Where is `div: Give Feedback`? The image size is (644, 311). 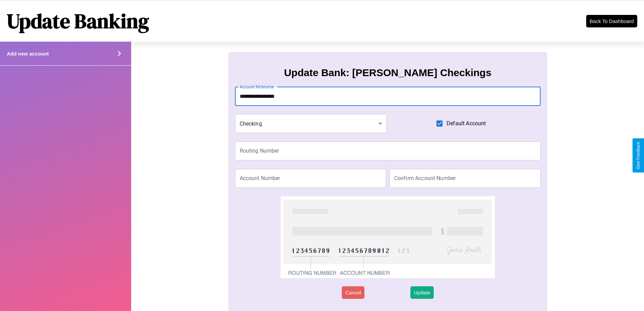
div: Give Feedback is located at coordinates (638, 156).